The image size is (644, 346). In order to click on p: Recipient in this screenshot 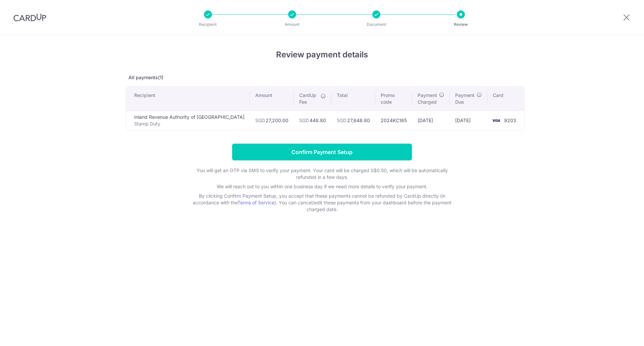, I will do `click(208, 24)`.